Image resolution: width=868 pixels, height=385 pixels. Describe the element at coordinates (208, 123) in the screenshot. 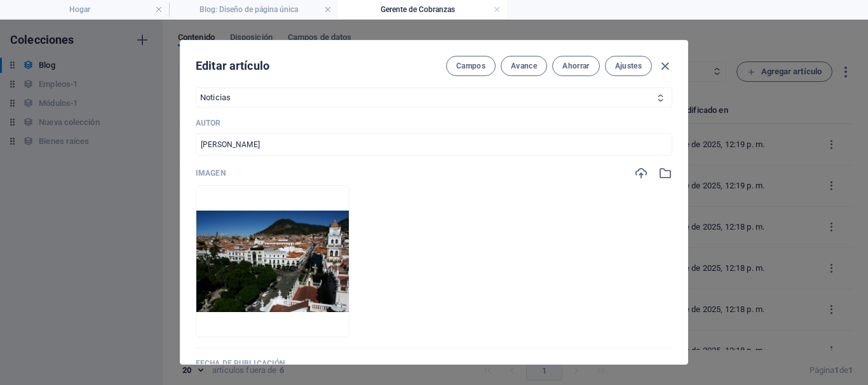

I see `font: Autor` at that location.